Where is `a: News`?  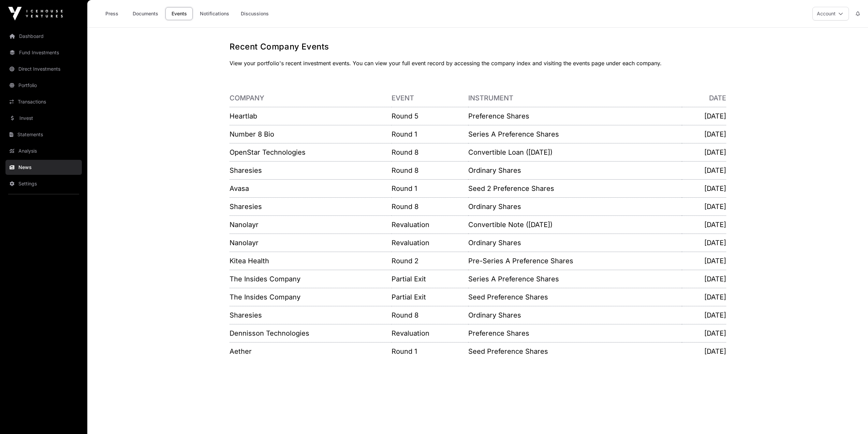 a: News is located at coordinates (44, 167).